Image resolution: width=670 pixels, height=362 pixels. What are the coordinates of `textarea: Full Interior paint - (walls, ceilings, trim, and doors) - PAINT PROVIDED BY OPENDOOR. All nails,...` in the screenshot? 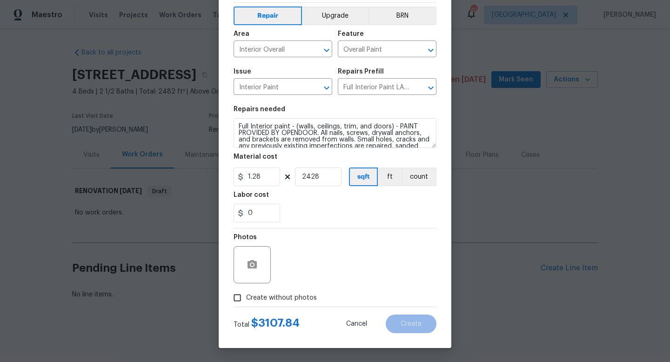 It's located at (335, 133).